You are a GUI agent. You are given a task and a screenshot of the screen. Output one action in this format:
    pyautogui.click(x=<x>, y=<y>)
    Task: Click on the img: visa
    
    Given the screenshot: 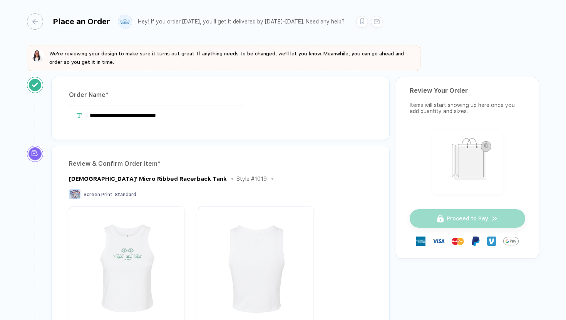 What is the action you would take?
    pyautogui.click(x=438, y=241)
    